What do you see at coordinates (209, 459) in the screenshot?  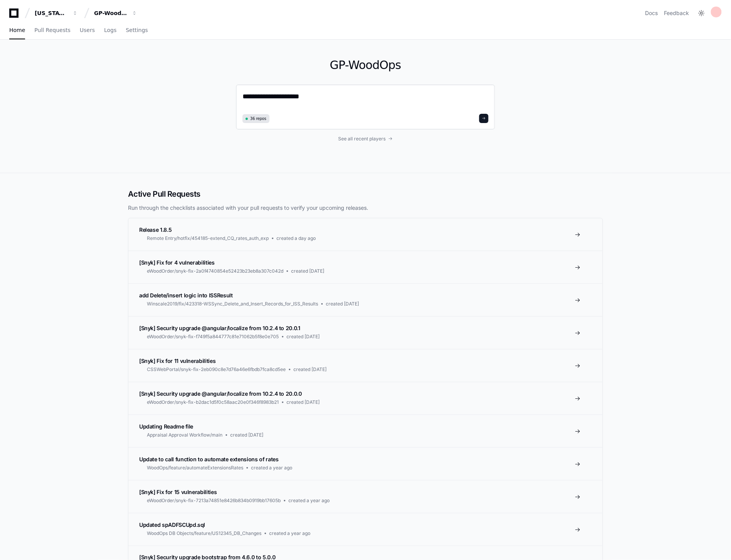 I see `span: Update to call function to automate extensions of rates` at bounding box center [209, 459].